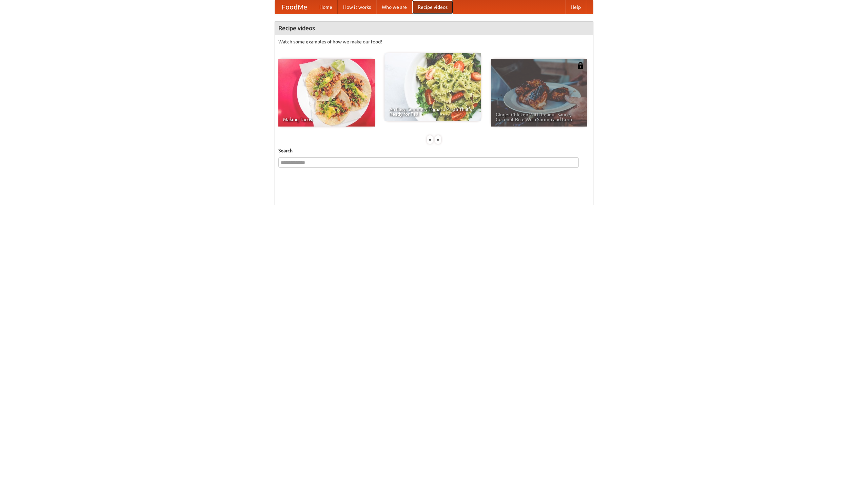 This screenshot has height=480, width=868. I want to click on a: Who we are, so click(394, 7).